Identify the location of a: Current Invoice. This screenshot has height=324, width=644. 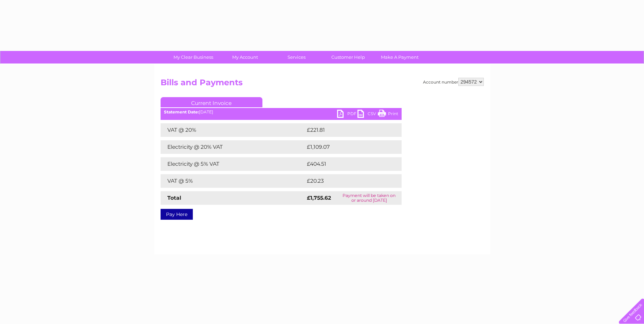
(211, 102).